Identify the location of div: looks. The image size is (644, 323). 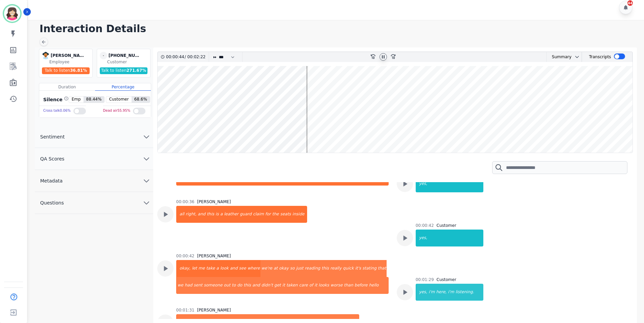
(324, 285).